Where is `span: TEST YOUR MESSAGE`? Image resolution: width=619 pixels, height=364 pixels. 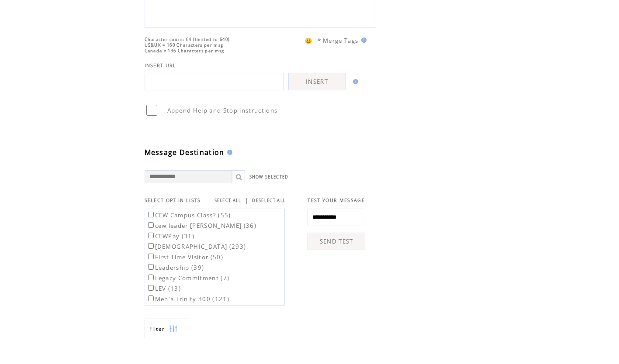 span: TEST YOUR MESSAGE is located at coordinates (336, 200).